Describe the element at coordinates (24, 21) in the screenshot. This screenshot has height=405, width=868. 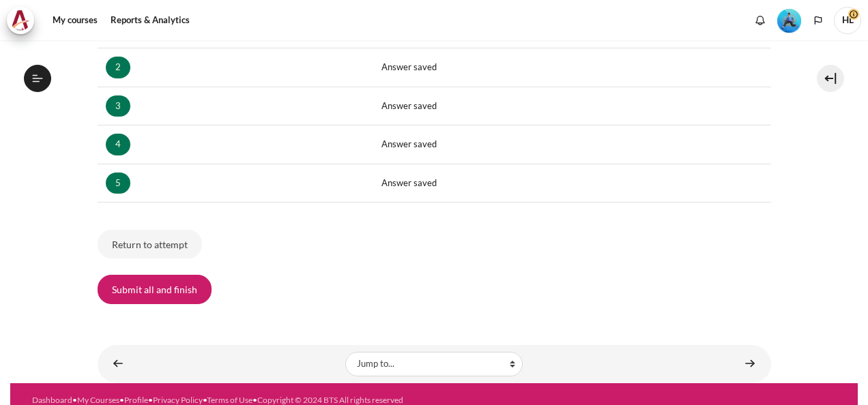
I see `a: Architeck Architeck` at that location.